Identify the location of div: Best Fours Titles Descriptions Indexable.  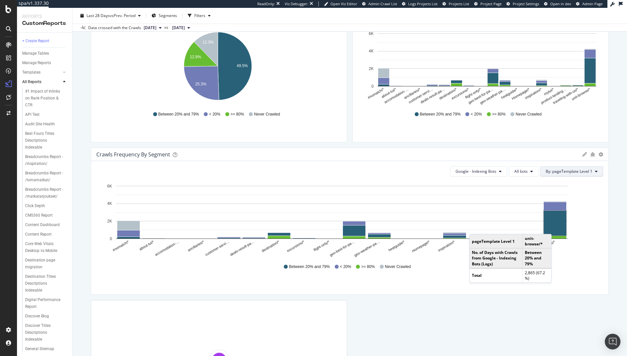
(44, 140).